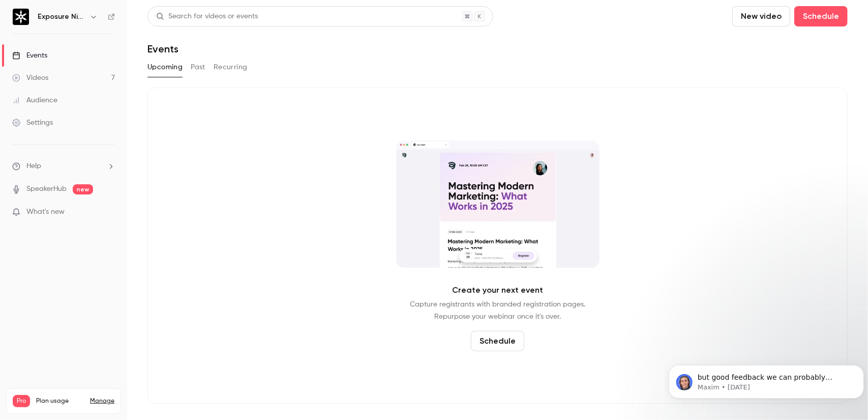 Image resolution: width=868 pixels, height=420 pixels. Describe the element at coordinates (29, 56) in the screenshot. I see `div: Events` at that location.